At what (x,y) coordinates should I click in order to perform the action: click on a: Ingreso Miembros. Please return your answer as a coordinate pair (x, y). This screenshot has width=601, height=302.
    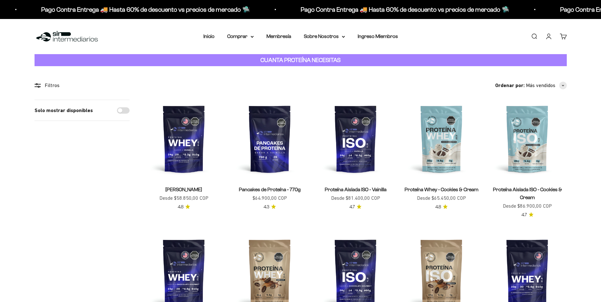
    Looking at the image, I should click on (378, 36).